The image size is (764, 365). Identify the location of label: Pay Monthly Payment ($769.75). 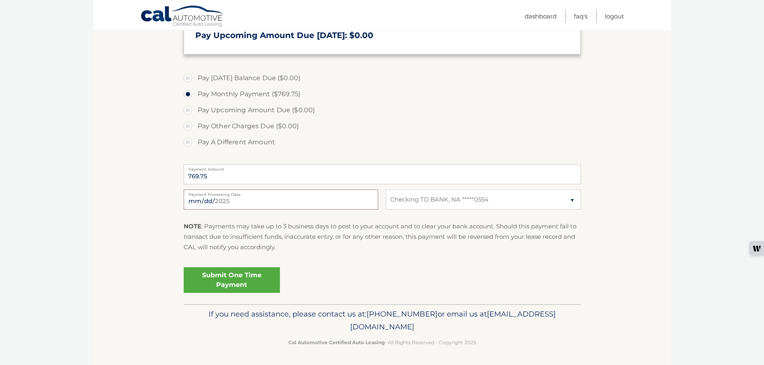
(382, 94).